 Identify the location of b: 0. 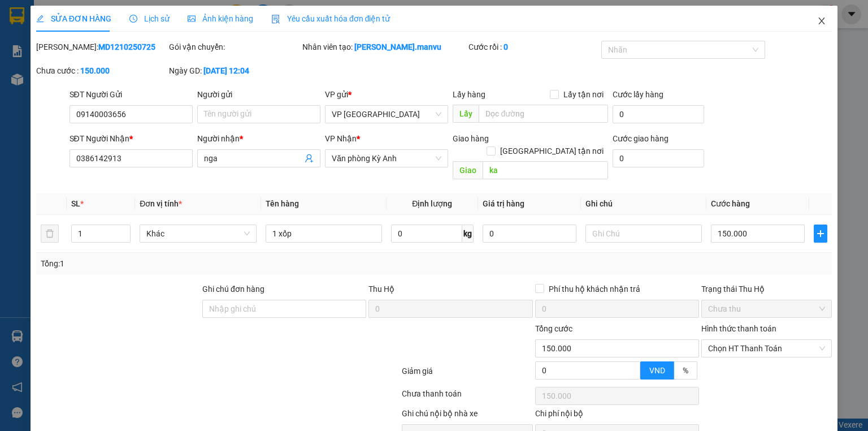
(506, 47).